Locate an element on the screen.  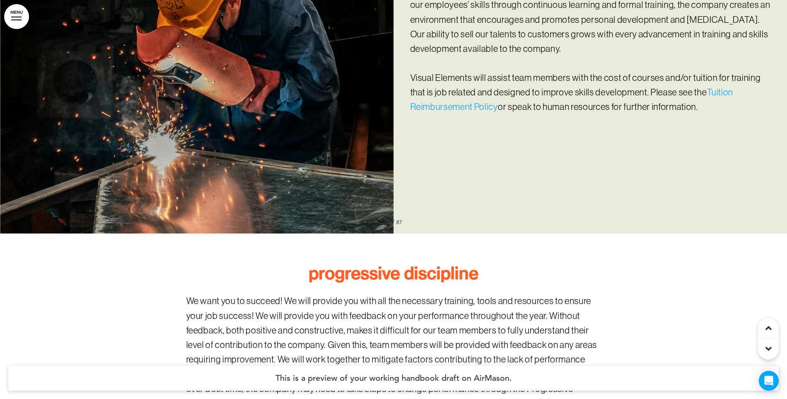
div: Open Intercom Messenger is located at coordinates (769, 381).